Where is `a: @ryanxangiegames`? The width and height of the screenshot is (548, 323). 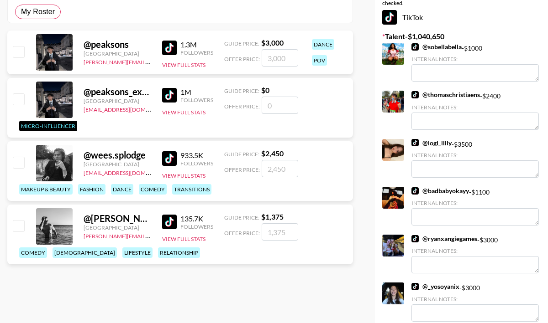 a: @ryanxangiegames is located at coordinates (444, 239).